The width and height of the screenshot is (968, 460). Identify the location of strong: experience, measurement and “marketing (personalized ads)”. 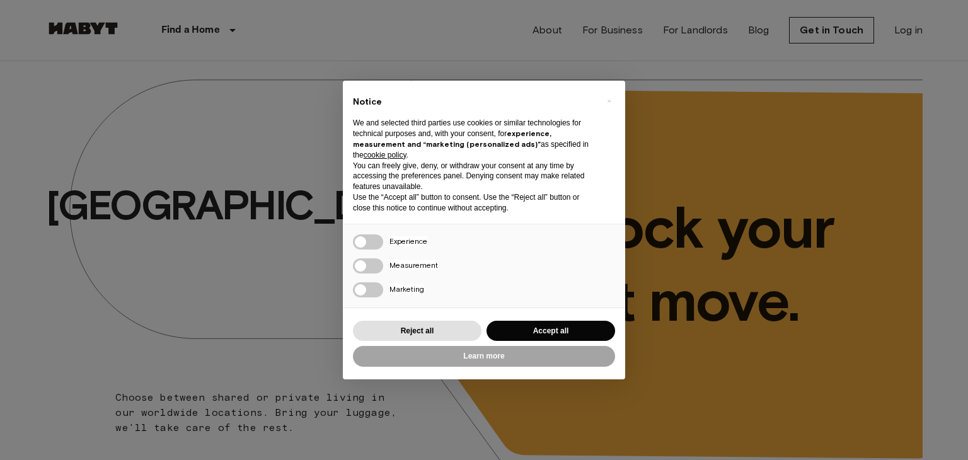
(452, 139).